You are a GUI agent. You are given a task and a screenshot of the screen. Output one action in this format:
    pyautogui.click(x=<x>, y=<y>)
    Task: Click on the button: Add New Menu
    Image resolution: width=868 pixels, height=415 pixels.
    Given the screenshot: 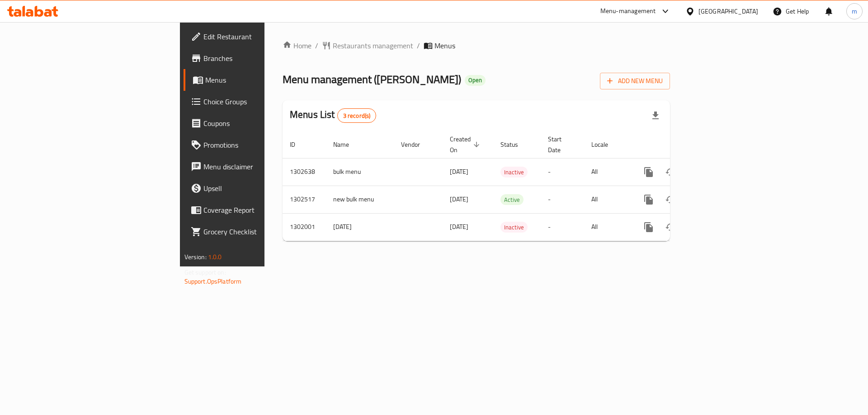 What is the action you would take?
    pyautogui.click(x=634, y=81)
    